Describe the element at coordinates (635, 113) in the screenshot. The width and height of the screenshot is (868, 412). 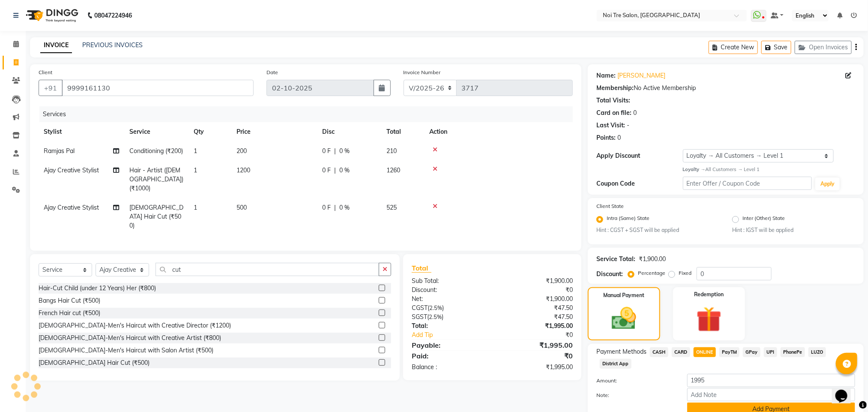
I see `div: 0` at that location.